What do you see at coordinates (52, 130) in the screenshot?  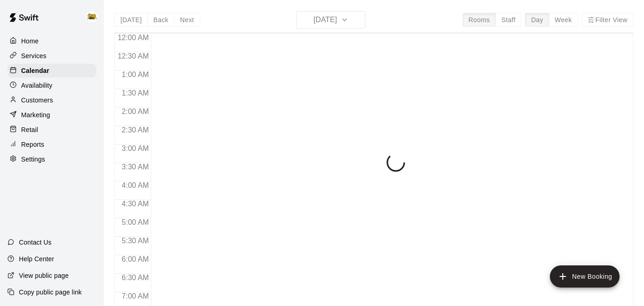 I see `div: Retail` at bounding box center [52, 130].